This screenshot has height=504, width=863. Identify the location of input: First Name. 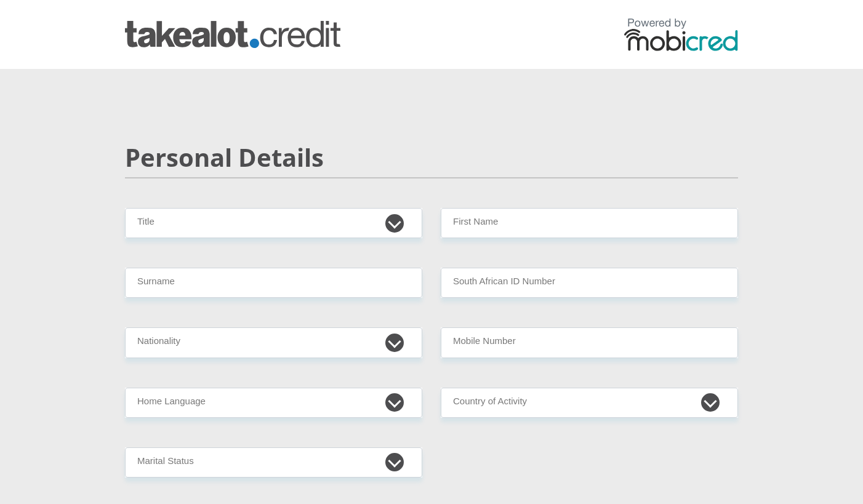
(589, 222).